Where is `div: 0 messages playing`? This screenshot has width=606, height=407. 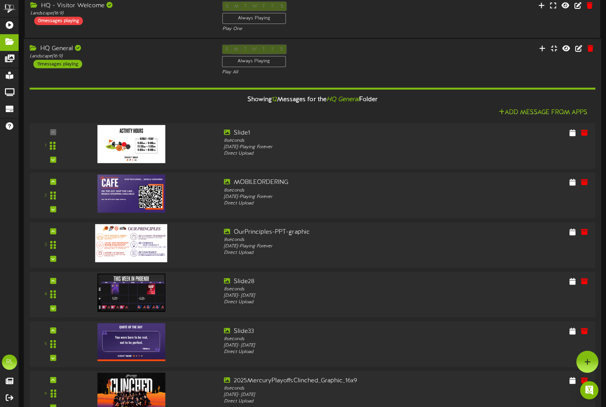
div: 0 messages playing is located at coordinates (59, 21).